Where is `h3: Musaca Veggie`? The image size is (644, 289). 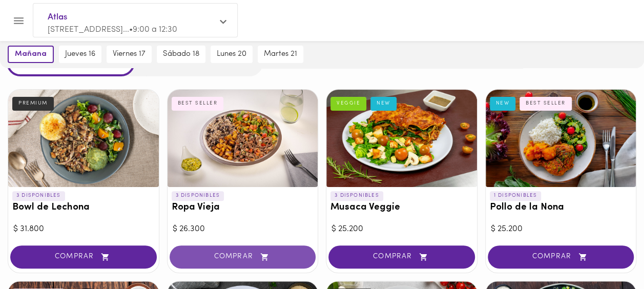
h3: Musaca Veggie is located at coordinates (402, 207).